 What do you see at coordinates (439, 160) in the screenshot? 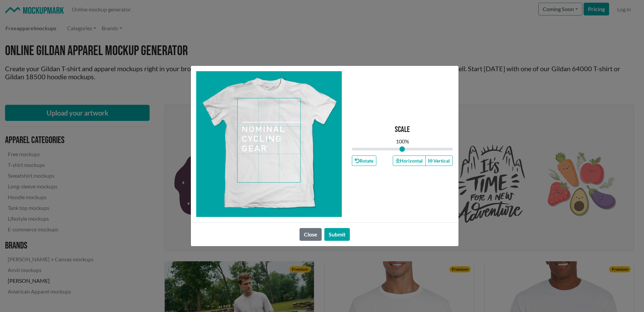
I see `button: Vertical` at bounding box center [439, 160].